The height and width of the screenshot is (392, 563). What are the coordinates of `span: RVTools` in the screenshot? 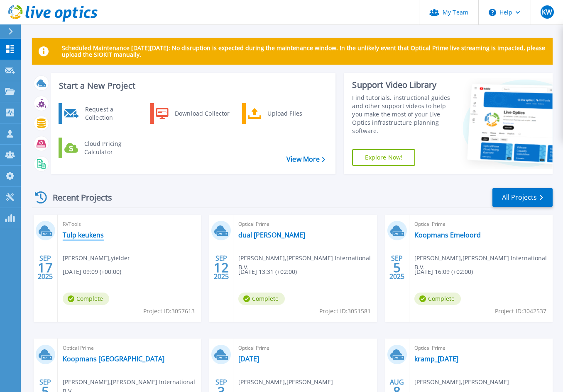 It's located at (129, 224).